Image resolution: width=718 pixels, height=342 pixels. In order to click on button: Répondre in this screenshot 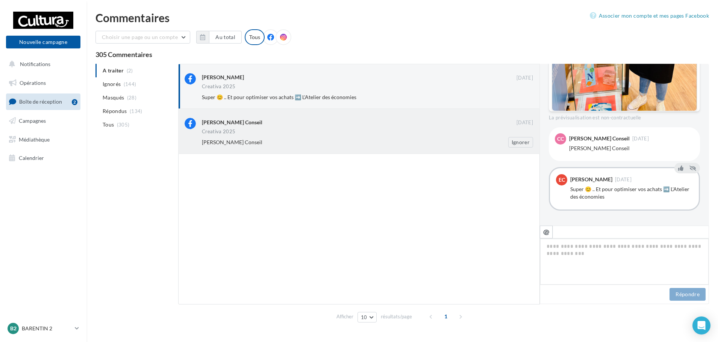, I will do `click(687, 295)`.